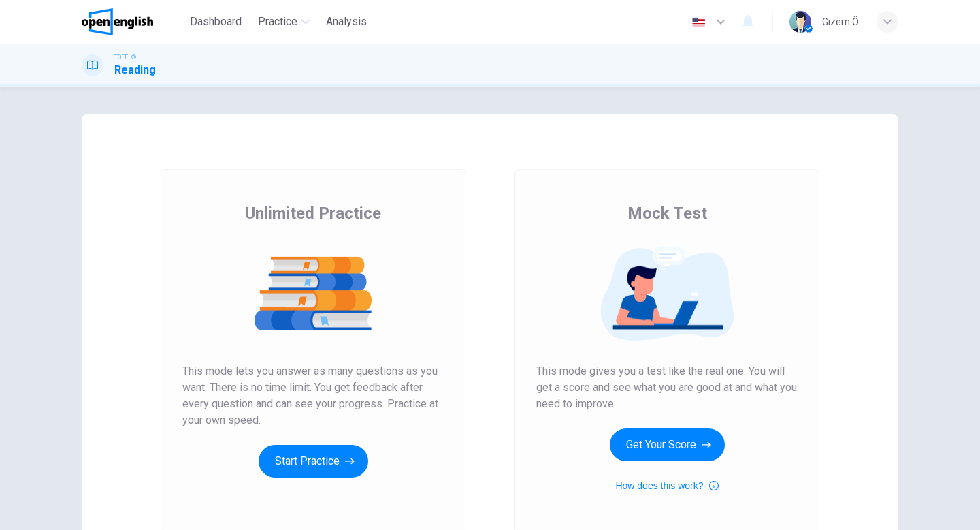 The image size is (980, 530). What do you see at coordinates (314, 395) in the screenshot?
I see `span: This mode lets you answer as many questions as you want. There is no time limit. You get feedback...` at bounding box center [314, 395].